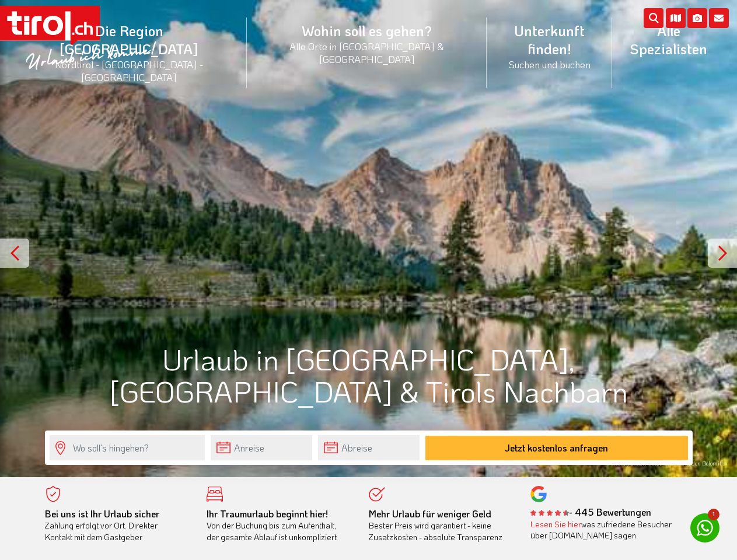 The image size is (737, 560). Describe the element at coordinates (369, 447) in the screenshot. I see `input: Abreise` at that location.